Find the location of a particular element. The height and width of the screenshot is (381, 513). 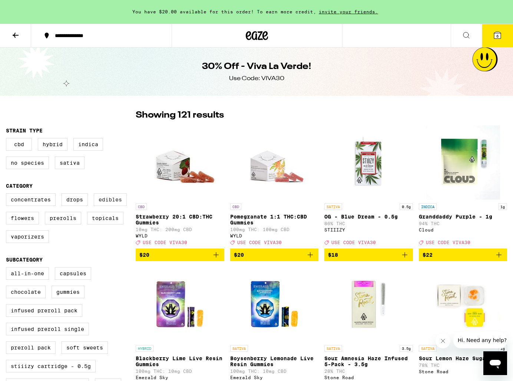

label: Capsules is located at coordinates (73, 273).